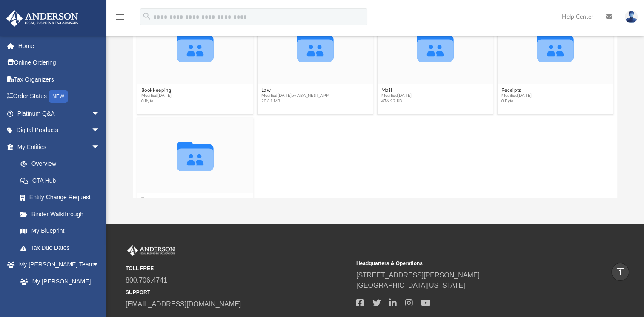  What do you see at coordinates (147, 280) in the screenshot?
I see `a: 800.706.4741` at bounding box center [147, 280].